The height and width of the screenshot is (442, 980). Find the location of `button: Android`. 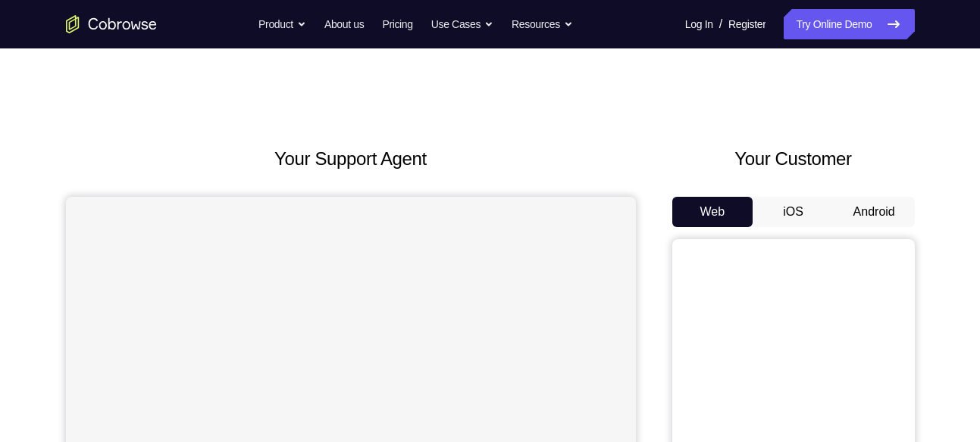

button: Android is located at coordinates (874, 212).